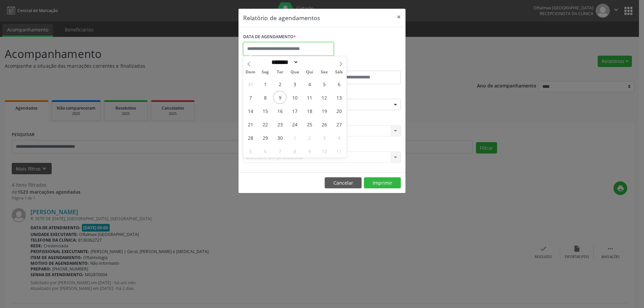  What do you see at coordinates (280, 97) in the screenshot?
I see `span: Setembro 9, 2025` at bounding box center [280, 97].